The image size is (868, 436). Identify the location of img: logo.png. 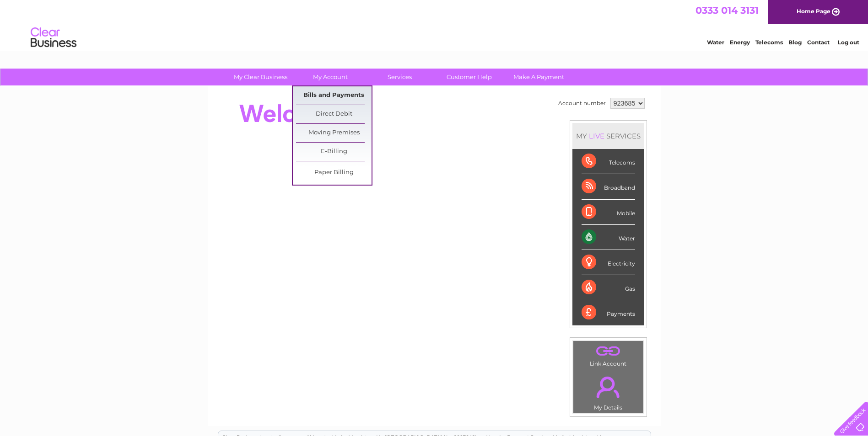
(54, 38).